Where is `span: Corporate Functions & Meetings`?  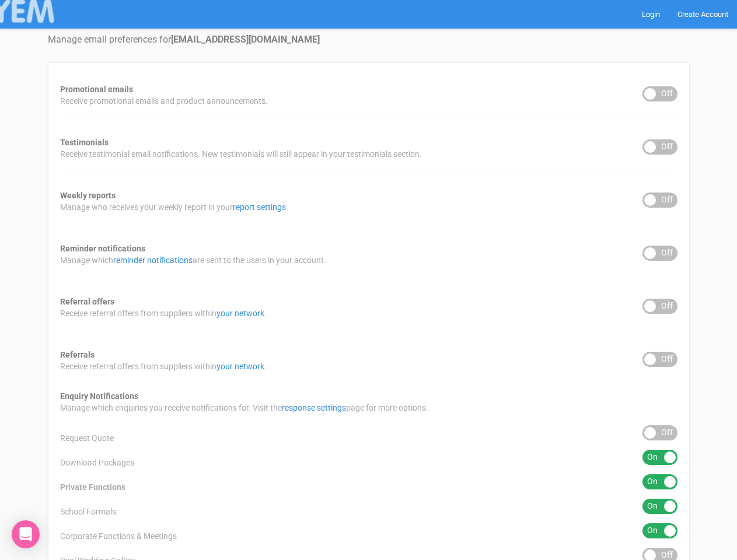 span: Corporate Functions & Meetings is located at coordinates (118, 536).